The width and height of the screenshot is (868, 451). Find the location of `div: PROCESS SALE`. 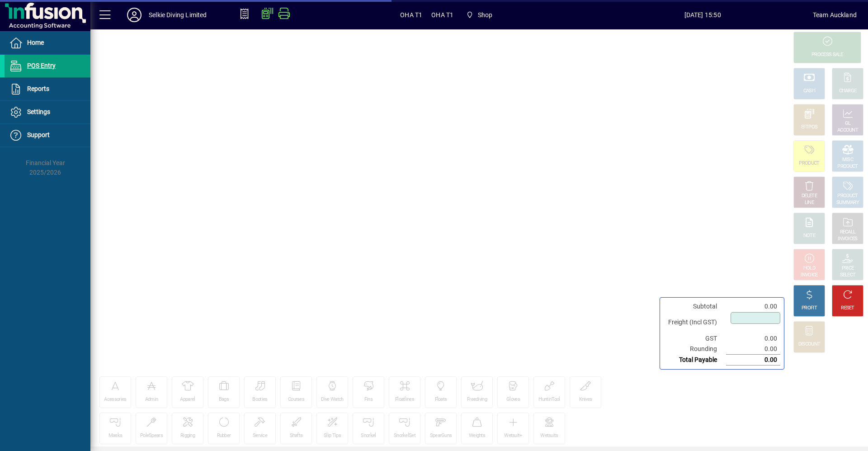

div: PROCESS SALE is located at coordinates (827, 54).